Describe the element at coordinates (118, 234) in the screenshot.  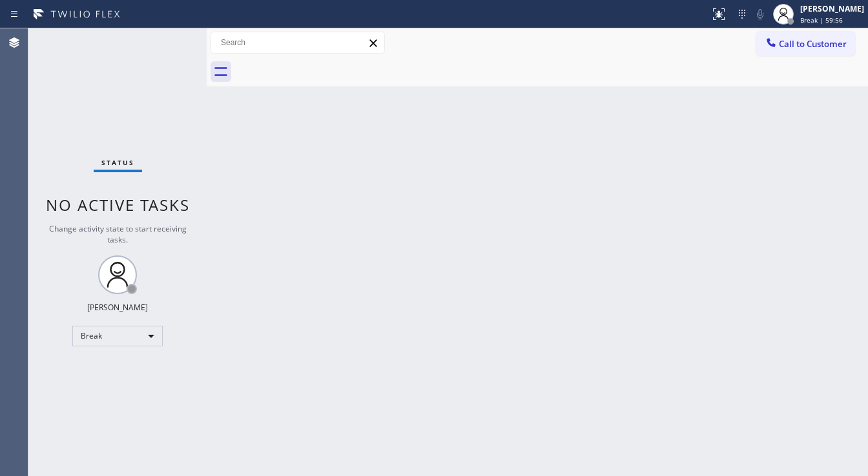
I see `span: Change activity state to start receiving tasks.` at that location.